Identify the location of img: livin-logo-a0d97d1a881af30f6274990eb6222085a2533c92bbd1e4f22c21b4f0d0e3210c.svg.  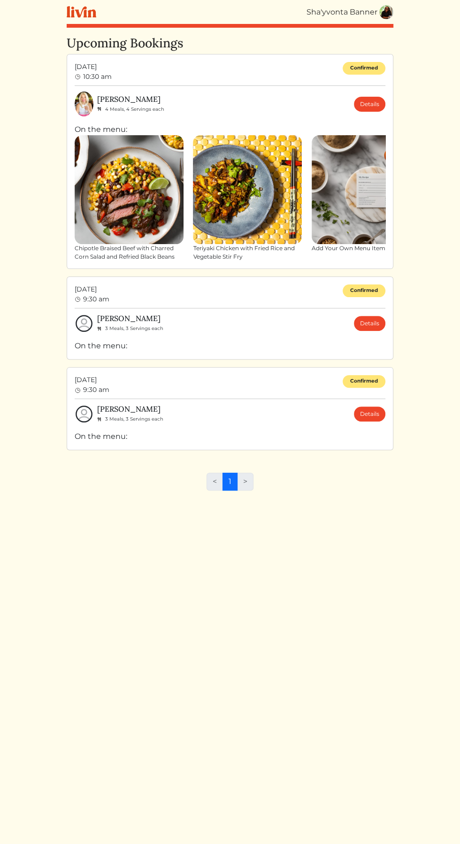
(81, 12).